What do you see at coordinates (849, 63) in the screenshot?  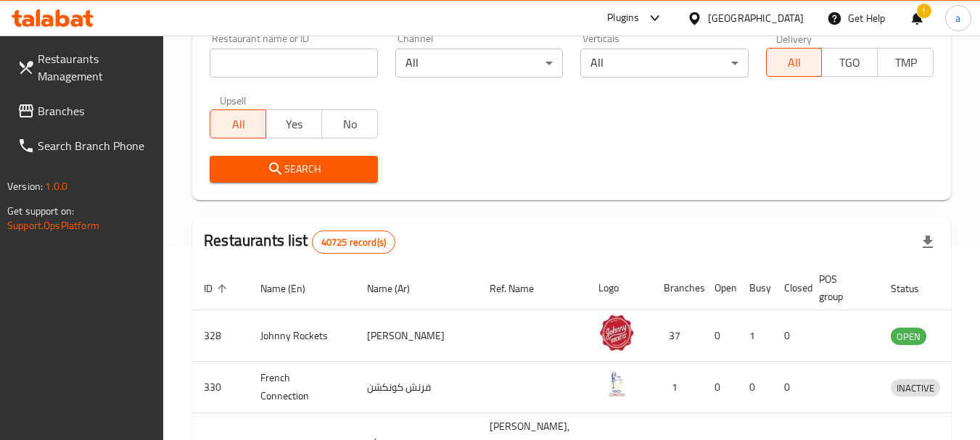 I see `button: TGO` at bounding box center [849, 63].